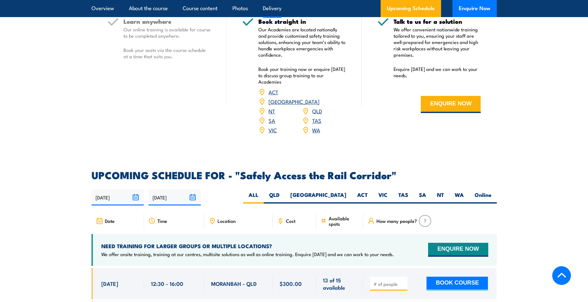  Describe the element at coordinates (274, 197) in the screenshot. I see `label: QLD` at that location.